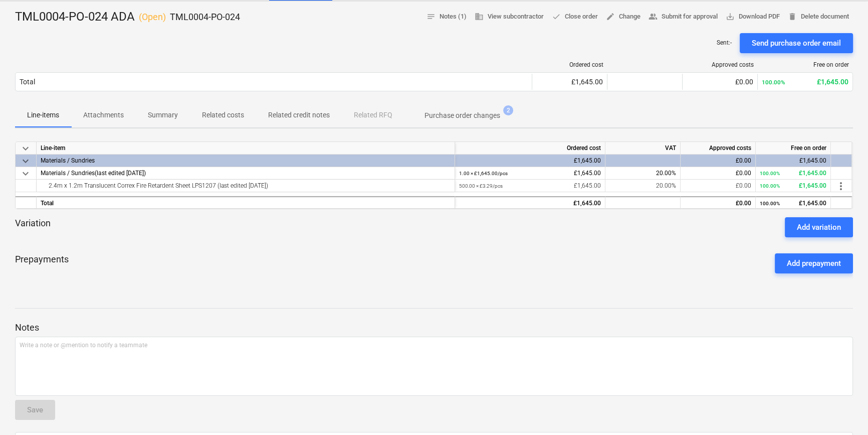 The image size is (868, 435). I want to click on div: Add variation, so click(819, 227).